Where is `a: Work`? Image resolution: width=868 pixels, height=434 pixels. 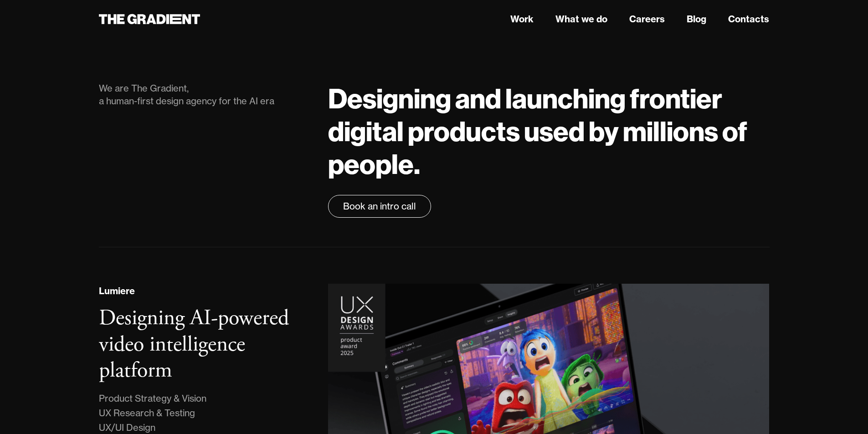 a: Work is located at coordinates (521, 19).